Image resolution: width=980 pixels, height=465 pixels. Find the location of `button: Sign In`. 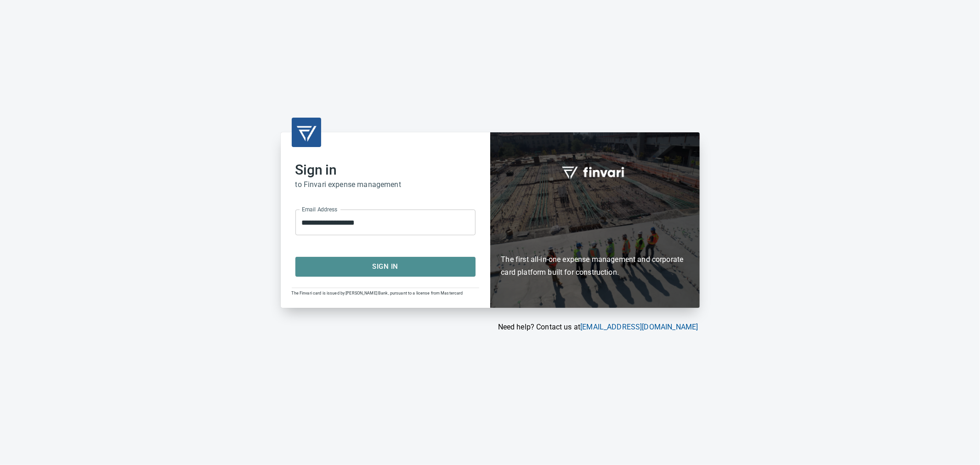

button: Sign In is located at coordinates (386, 267).